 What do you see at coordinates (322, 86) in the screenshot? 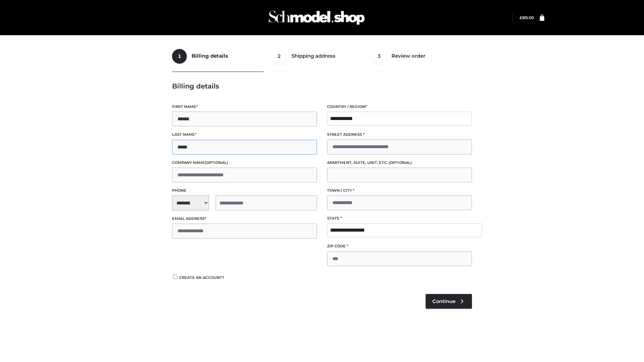
I see `h3: Billing details` at bounding box center [322, 86].